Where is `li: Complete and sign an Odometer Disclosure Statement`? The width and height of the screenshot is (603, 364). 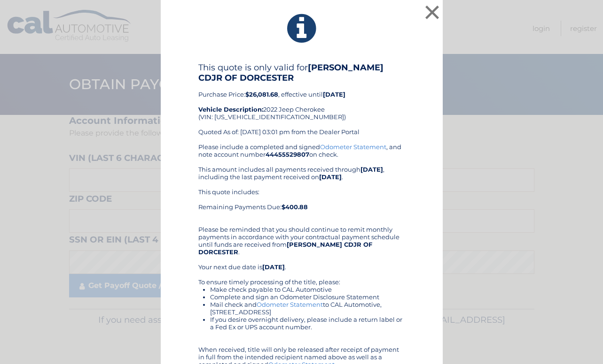 li: Complete and sign an Odometer Disclosure Statement is located at coordinates (307, 297).